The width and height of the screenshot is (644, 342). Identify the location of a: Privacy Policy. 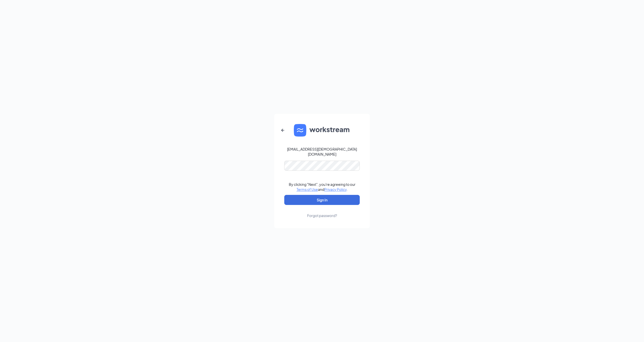
(336, 189).